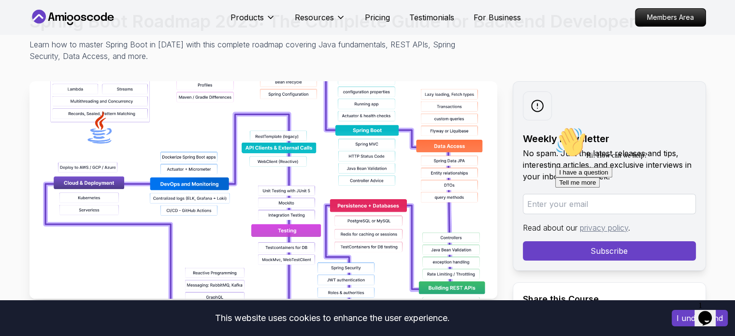 This screenshot has width=735, height=336. What do you see at coordinates (320, 21) in the screenshot?
I see `button: Resources` at bounding box center [320, 21].